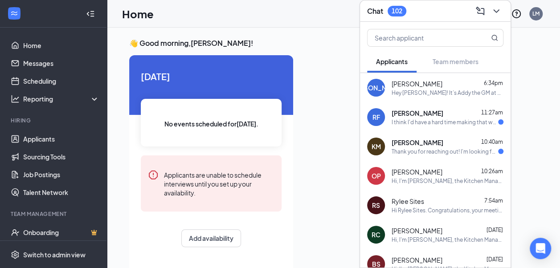  What do you see at coordinates (90, 14) in the screenshot?
I see `svg: Collapse` at bounding box center [90, 14].